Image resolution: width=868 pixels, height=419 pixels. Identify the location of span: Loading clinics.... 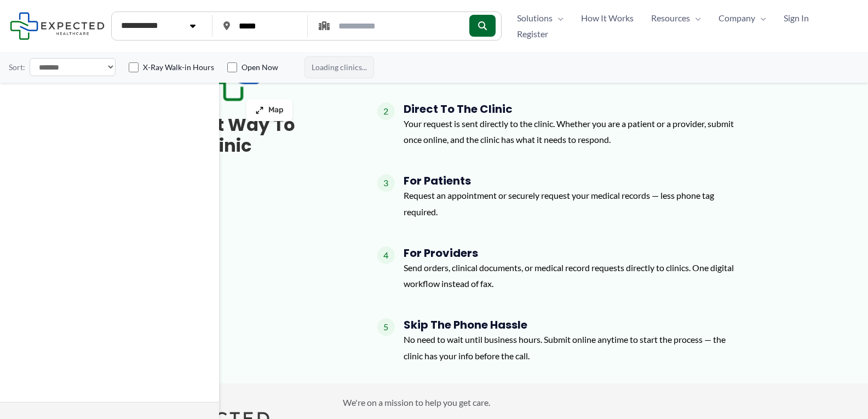
(339, 68).